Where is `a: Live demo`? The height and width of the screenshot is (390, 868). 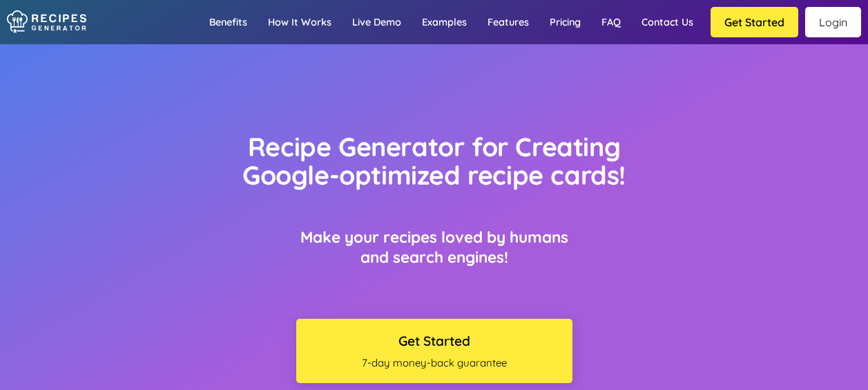
a: Live demo is located at coordinates (376, 22).